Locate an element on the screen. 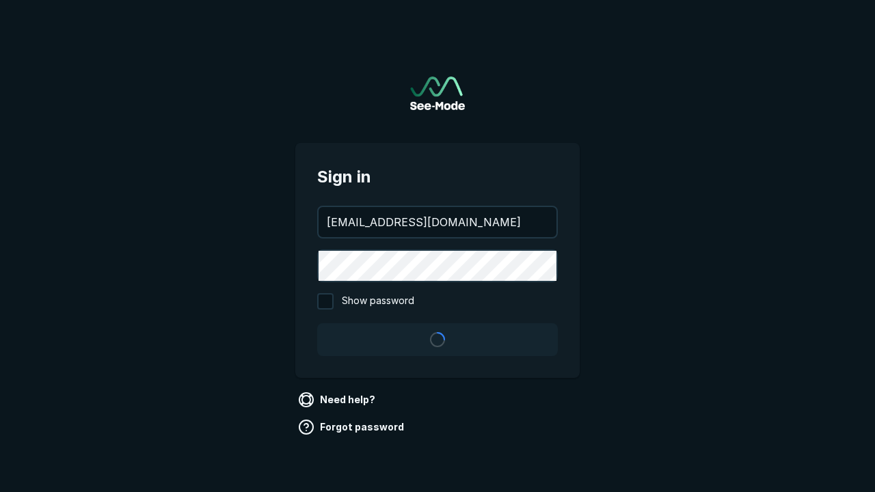 The width and height of the screenshot is (875, 492). a: Go to sign in is located at coordinates (437, 93).